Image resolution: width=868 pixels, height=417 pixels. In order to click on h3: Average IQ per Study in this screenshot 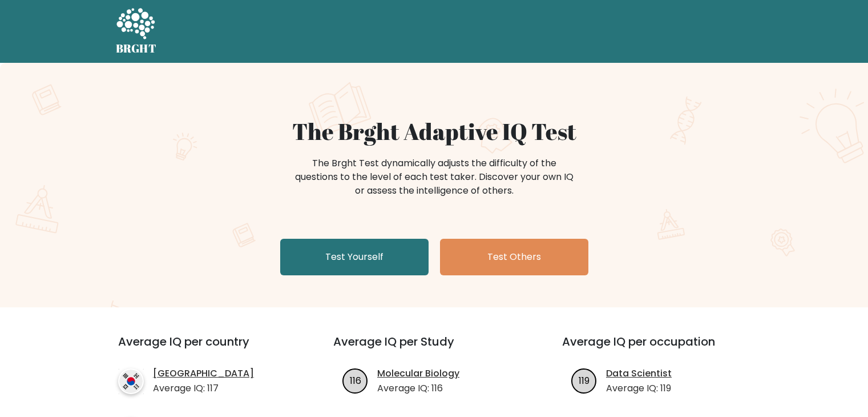, I will do `click(434, 348)`.